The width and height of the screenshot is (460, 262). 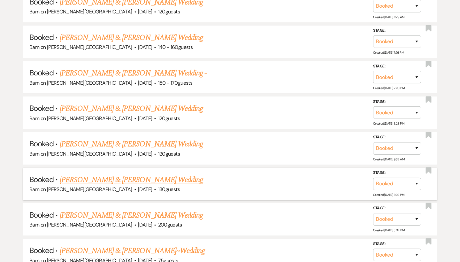 What do you see at coordinates (175, 83) in the screenshot?
I see `span: 150 - 170 guests` at bounding box center [175, 83].